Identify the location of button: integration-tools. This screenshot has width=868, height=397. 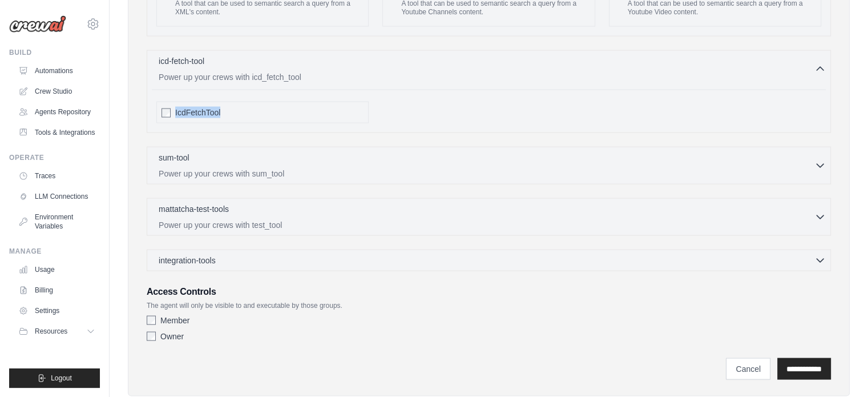
(489, 259).